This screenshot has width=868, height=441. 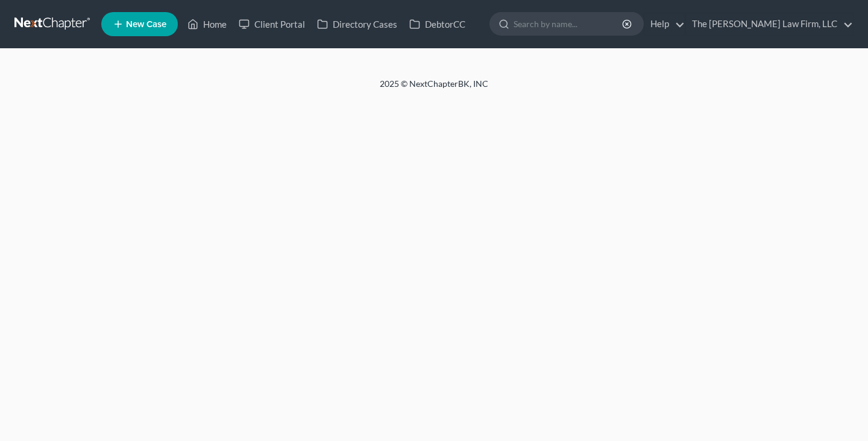 I want to click on a: Client Portal, so click(x=271, y=24).